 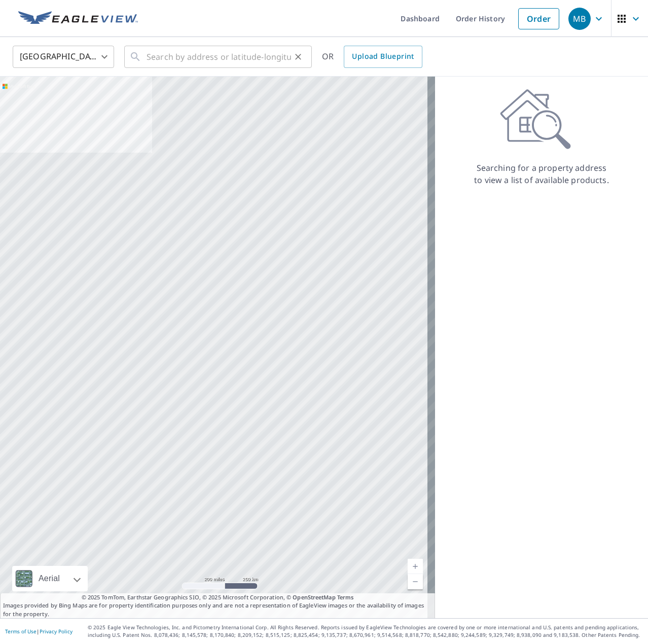 What do you see at coordinates (365, 631) in the screenshot?
I see `p: © 2025 Eagle View Technologies, Inc. and Pictometry International Corp. All Rights Reserved. Repo...` at bounding box center [365, 631].